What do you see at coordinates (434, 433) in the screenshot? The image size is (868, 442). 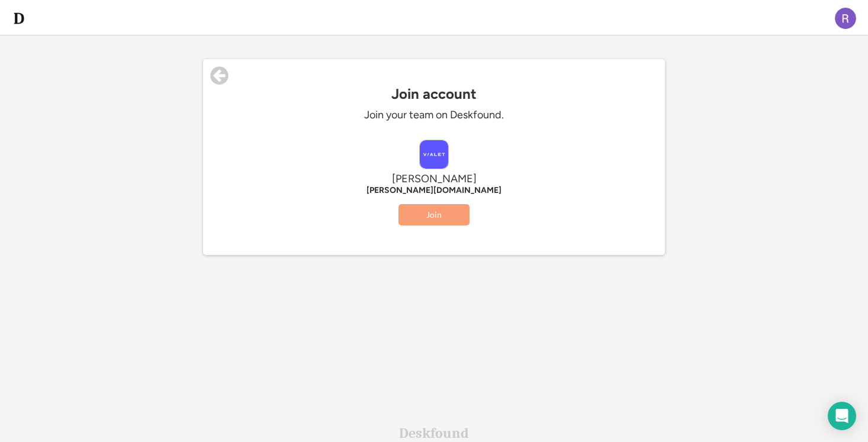 I see `div: Deskfound` at bounding box center [434, 433].